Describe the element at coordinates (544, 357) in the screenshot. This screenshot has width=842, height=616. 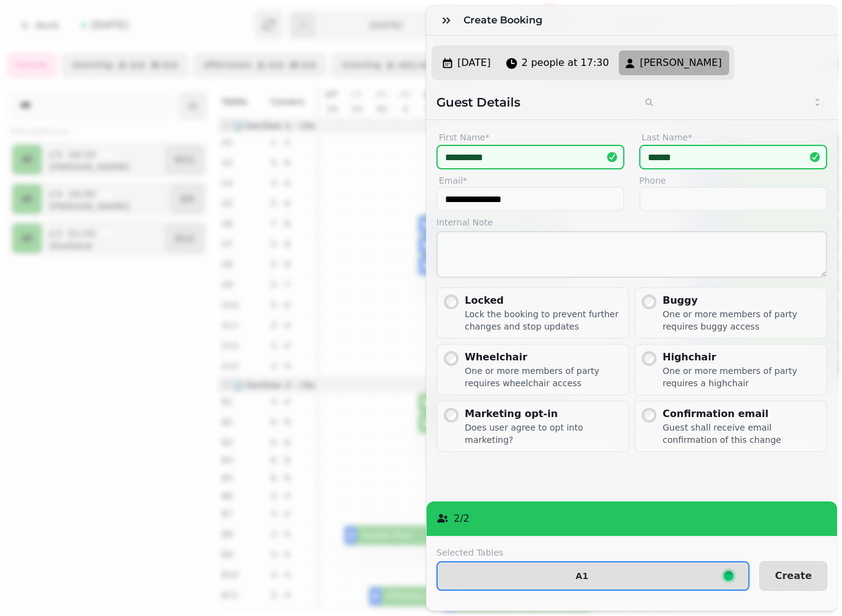
I see `div: Wheelchair` at that location.